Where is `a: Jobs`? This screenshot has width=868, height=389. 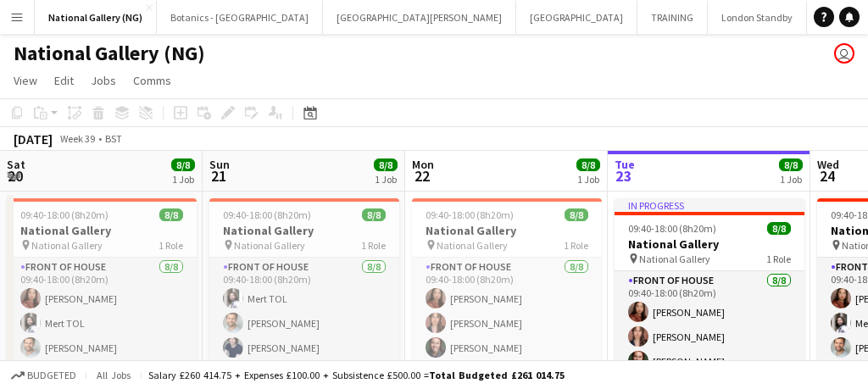
a: Jobs is located at coordinates (103, 81).